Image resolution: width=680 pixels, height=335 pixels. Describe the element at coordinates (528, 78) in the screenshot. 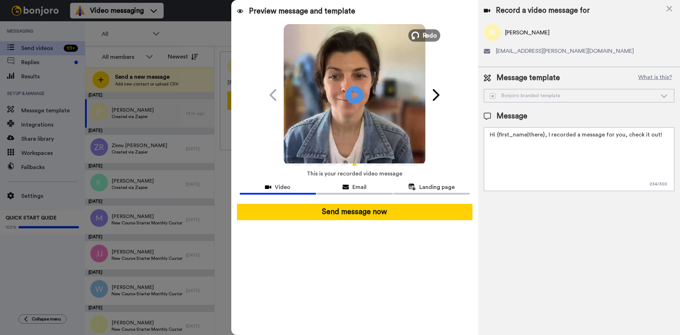

I see `span: Message template` at that location.